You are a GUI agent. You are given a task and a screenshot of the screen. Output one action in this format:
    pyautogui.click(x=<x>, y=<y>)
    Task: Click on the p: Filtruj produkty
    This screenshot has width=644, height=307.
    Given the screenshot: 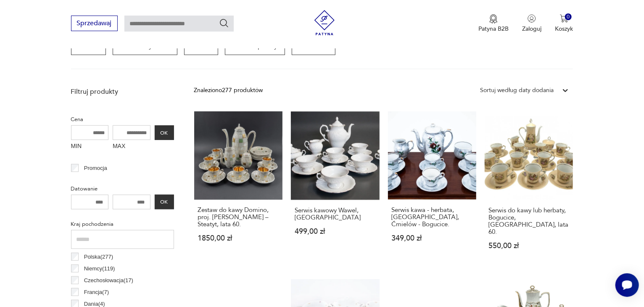 What is the action you would take?
    pyautogui.click(x=122, y=92)
    